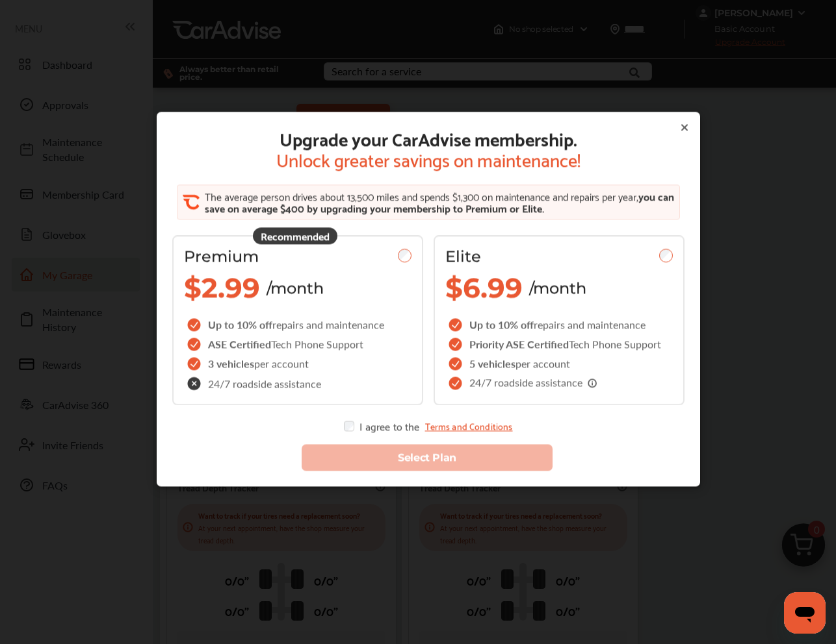  Describe the element at coordinates (428, 137) in the screenshot. I see `span: Upgrade your CarAdvise membership.` at that location.